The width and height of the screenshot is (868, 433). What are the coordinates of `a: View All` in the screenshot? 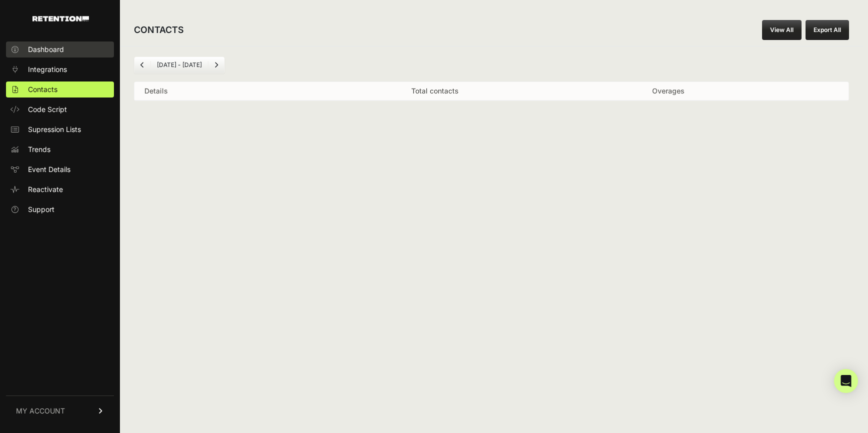 It's located at (782, 30).